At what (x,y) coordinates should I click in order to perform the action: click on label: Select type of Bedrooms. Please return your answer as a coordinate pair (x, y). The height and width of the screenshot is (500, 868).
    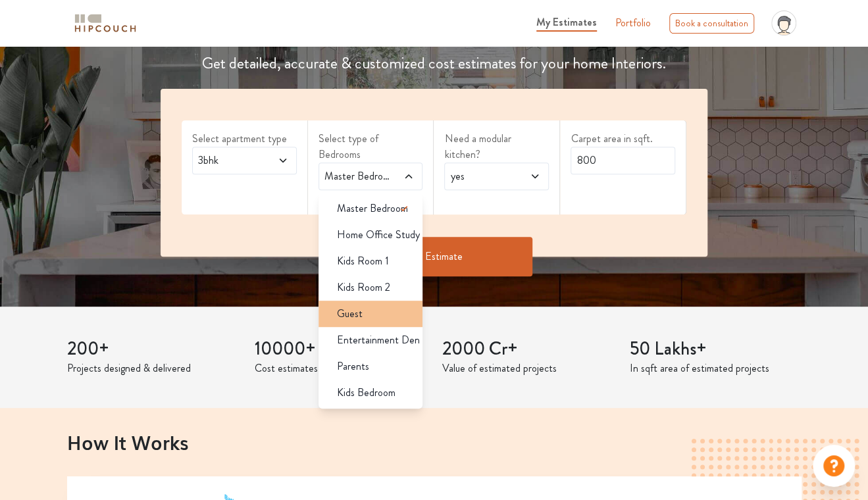
    Looking at the image, I should click on (371, 147).